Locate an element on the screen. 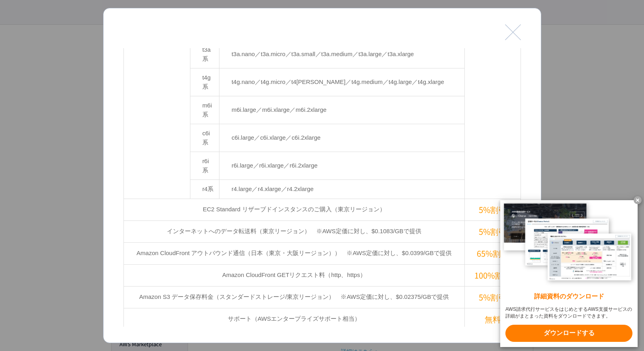 This screenshot has height=351, width=644. td: m6i.large／m6i.xlarge／m6i.2xlarge is located at coordinates (342, 110).